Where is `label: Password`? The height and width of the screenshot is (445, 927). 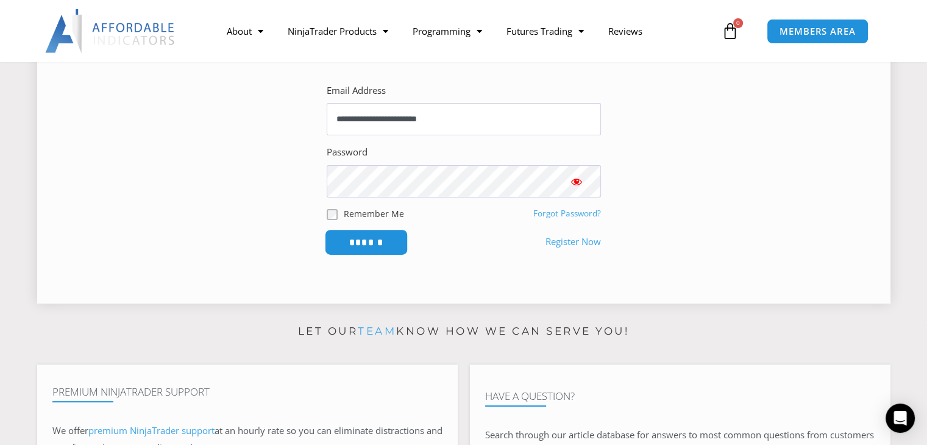 label: Password is located at coordinates (347, 152).